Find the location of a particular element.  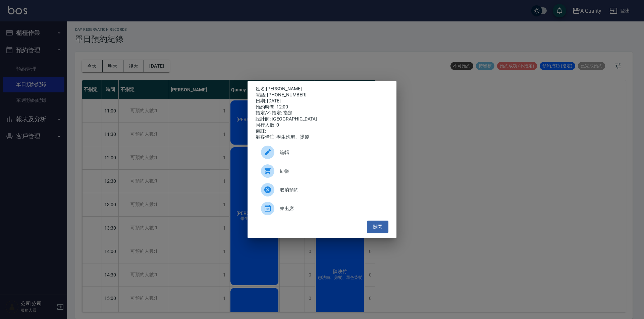

span: 結帳 is located at coordinates (331, 171).